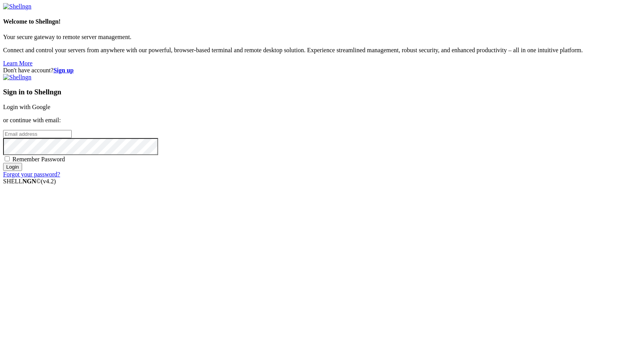 The height and width of the screenshot is (364, 643). I want to click on input: Remember Password, so click(7, 159).